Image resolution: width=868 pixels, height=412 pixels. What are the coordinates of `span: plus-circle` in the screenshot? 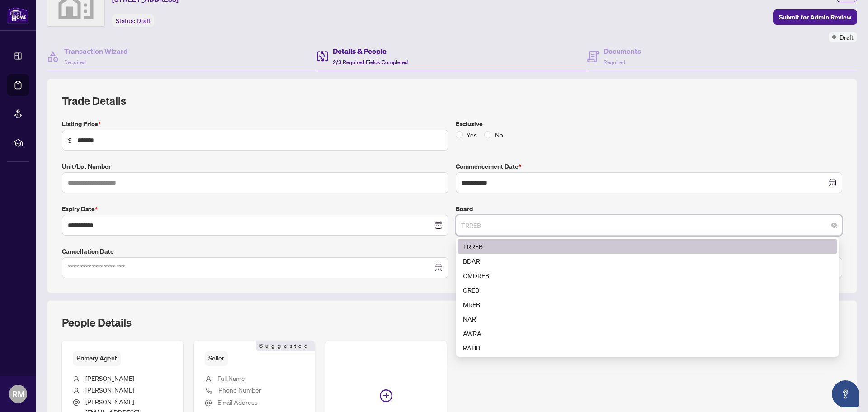 It's located at (386, 396).